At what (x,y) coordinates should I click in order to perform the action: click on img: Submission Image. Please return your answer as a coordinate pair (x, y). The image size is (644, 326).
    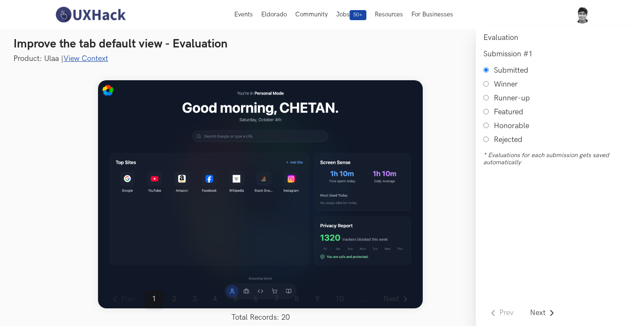
    Looking at the image, I should click on (260, 194).